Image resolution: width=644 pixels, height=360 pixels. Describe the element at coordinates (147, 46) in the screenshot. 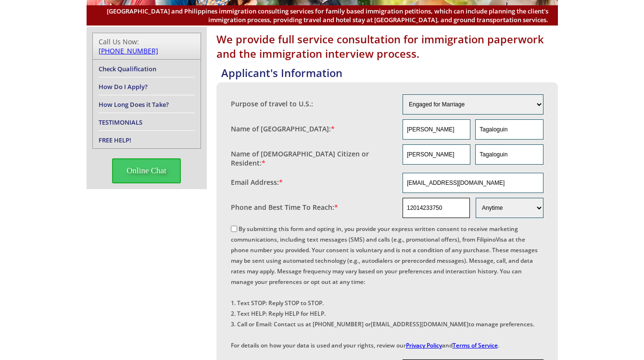

I see `div: Call Us Now:` at that location.